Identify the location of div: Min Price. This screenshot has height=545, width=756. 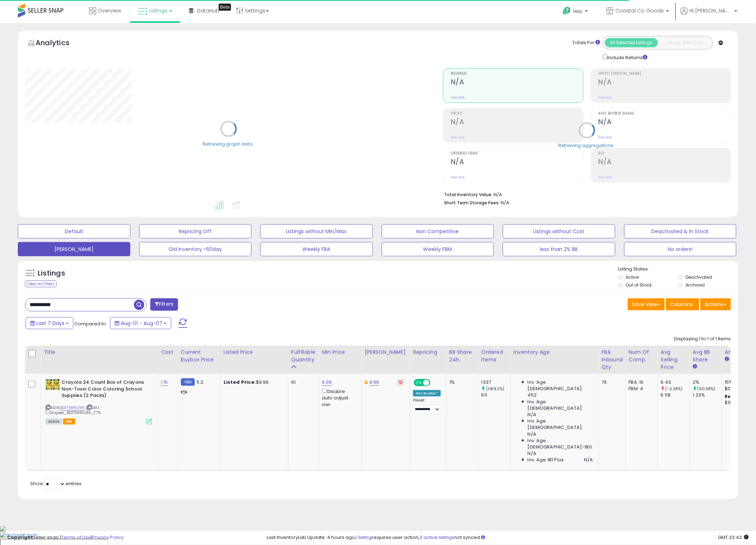
(340, 352).